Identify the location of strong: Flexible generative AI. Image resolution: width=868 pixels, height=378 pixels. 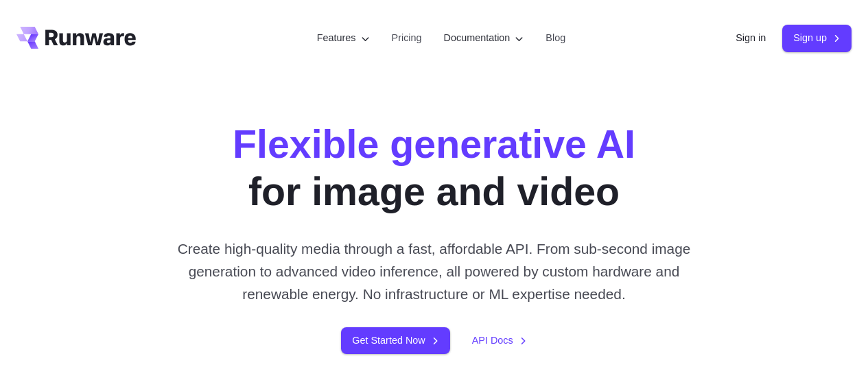
(434, 144).